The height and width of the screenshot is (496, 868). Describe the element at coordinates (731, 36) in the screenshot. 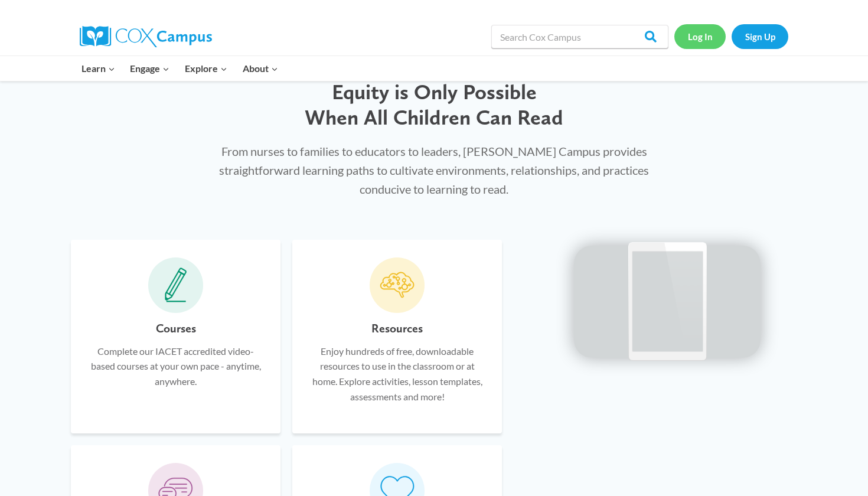

I see `nav: Secondary Navigation` at that location.